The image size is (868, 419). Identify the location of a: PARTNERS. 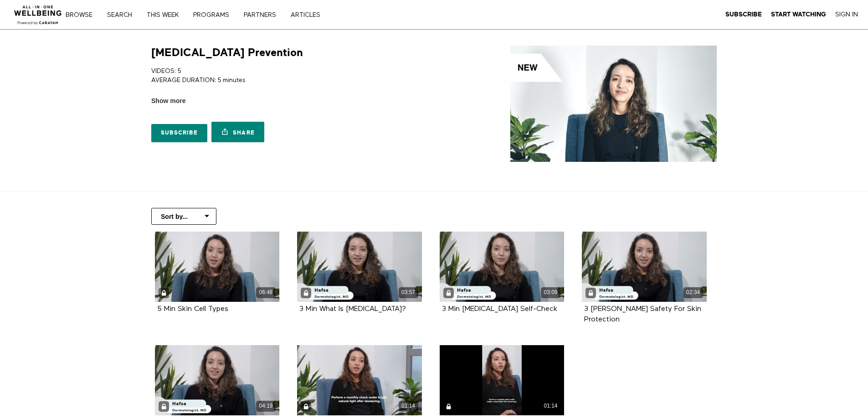
(263, 15).